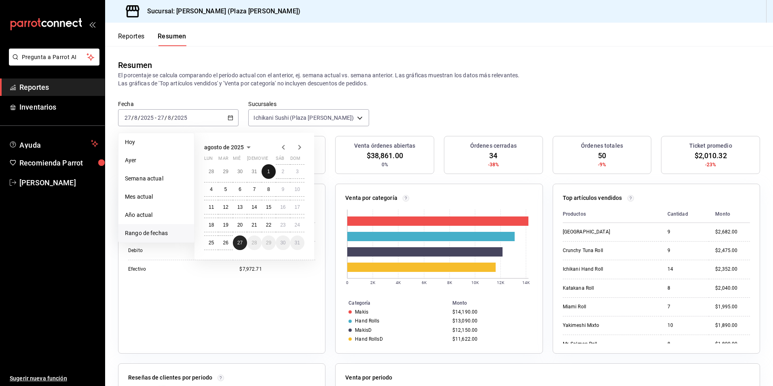 Image resolution: width=773 pixels, height=386 pixels. Describe the element at coordinates (491, 321) in the screenshot. I see `div: $13,090.00` at that location.